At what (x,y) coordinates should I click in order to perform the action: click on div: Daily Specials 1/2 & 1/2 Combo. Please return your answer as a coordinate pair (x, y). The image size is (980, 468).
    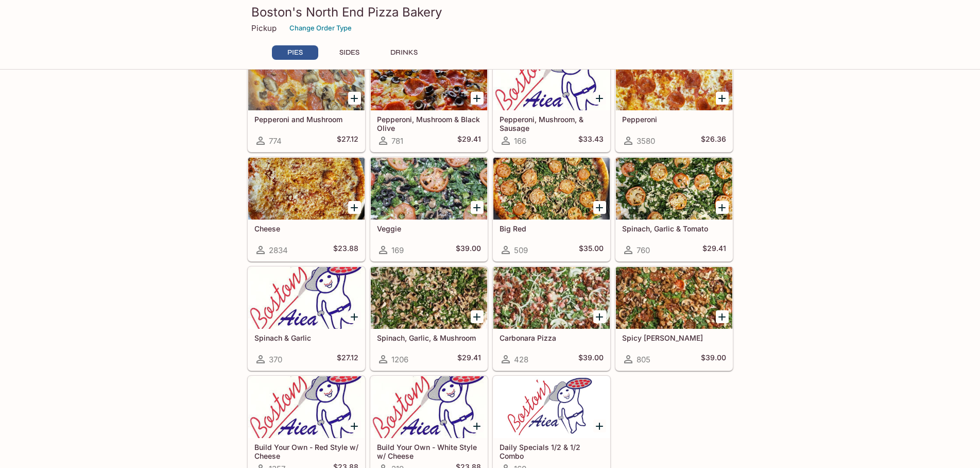
    Looking at the image, I should click on (552, 407).